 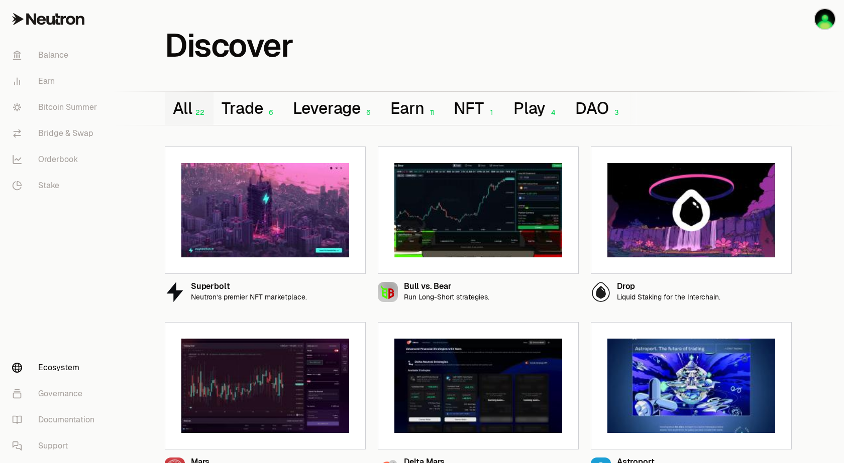 I want to click on button: Leverage, so click(x=333, y=108).